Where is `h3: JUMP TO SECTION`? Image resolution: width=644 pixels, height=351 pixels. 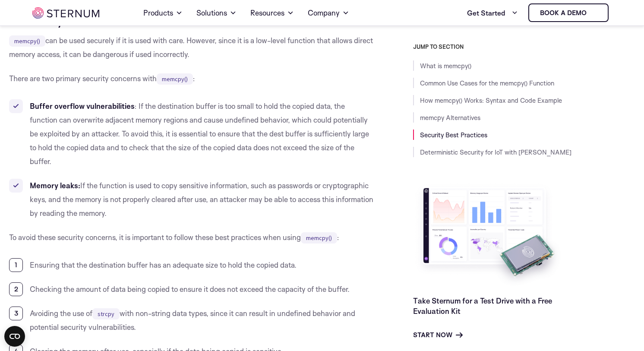 h3: JUMP TO SECTION is located at coordinates (524, 47).